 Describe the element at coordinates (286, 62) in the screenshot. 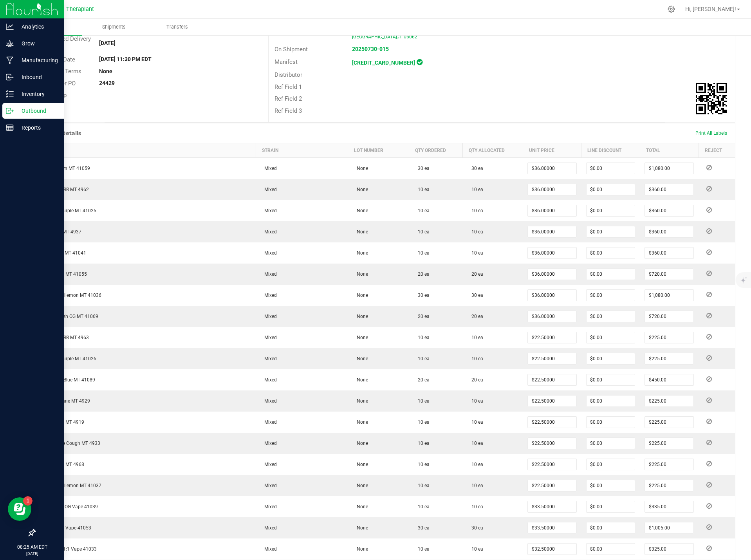

I see `span: Manifest` at that location.